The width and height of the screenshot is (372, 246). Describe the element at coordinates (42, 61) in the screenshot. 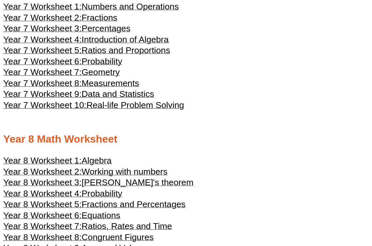

I see `span: Year 7 Worksheet 6:` at that location.